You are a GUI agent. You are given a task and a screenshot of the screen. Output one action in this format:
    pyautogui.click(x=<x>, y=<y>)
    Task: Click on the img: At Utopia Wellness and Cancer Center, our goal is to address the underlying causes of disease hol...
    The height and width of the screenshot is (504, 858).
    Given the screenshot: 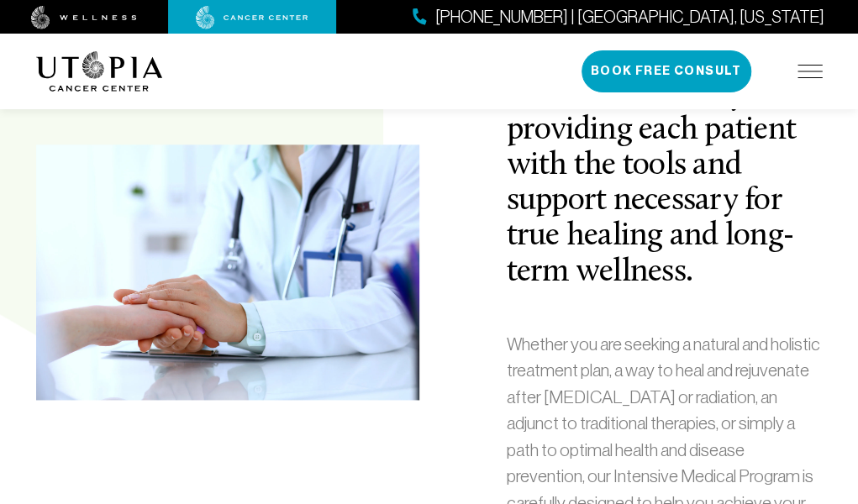 What is the action you would take?
    pyautogui.click(x=227, y=272)
    